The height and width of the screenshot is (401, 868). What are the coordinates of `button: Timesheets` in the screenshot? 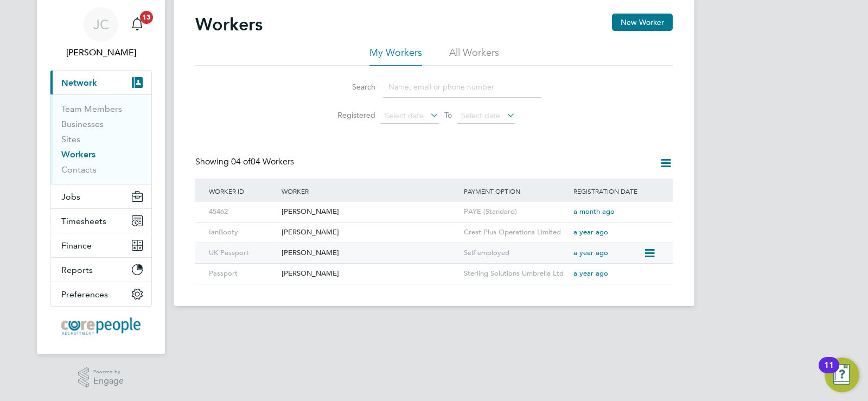 It's located at (101, 221).